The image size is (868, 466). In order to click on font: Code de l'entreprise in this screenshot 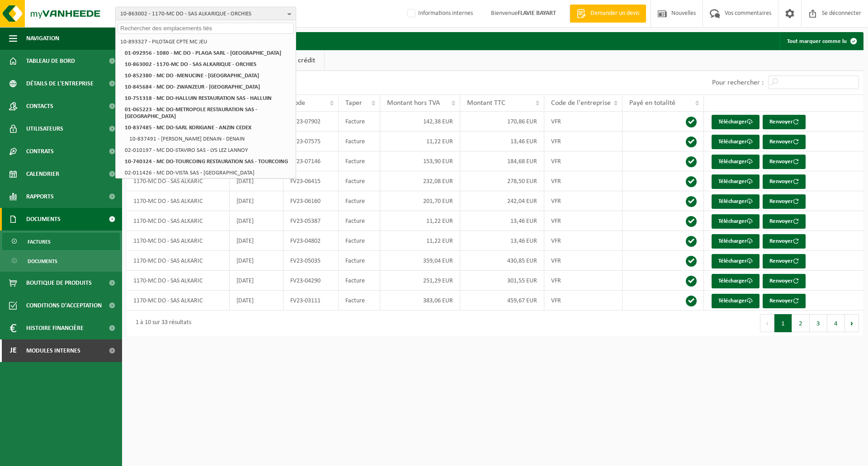, I will do `click(581, 103)`.